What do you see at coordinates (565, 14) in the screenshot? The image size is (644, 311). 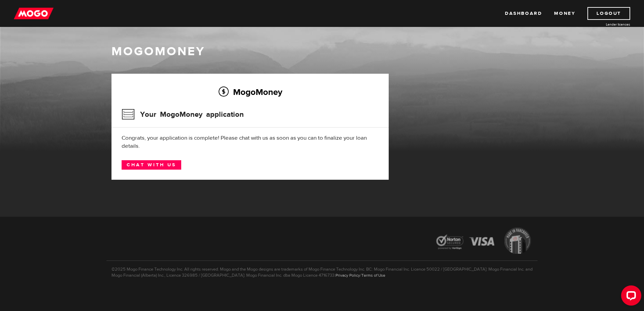 I see `a: Money` at bounding box center [565, 14].